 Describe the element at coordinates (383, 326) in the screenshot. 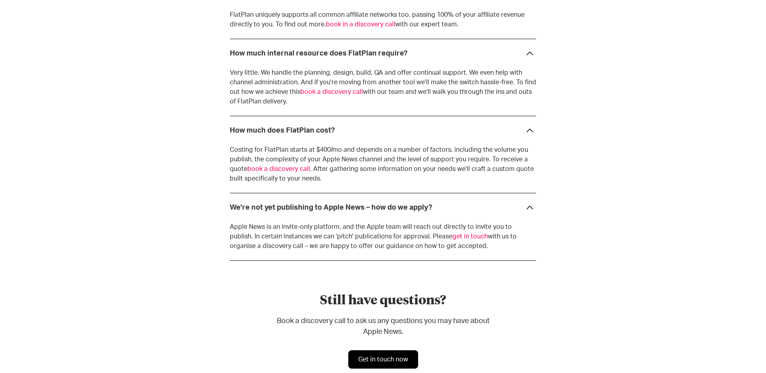

I see `p: Book a discovery call to ask us any questions you may have about Apple News.` at that location.